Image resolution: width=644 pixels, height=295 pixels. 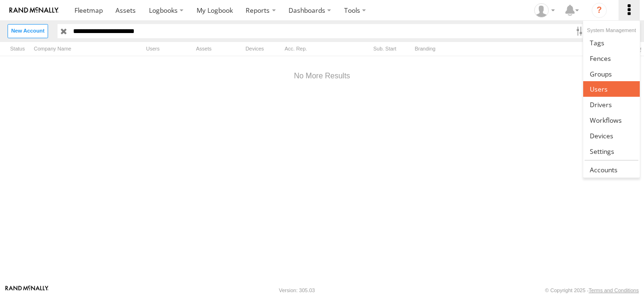 What do you see at coordinates (592, 290) in the screenshot?
I see `div: © Copyright 2025 -` at bounding box center [592, 290].